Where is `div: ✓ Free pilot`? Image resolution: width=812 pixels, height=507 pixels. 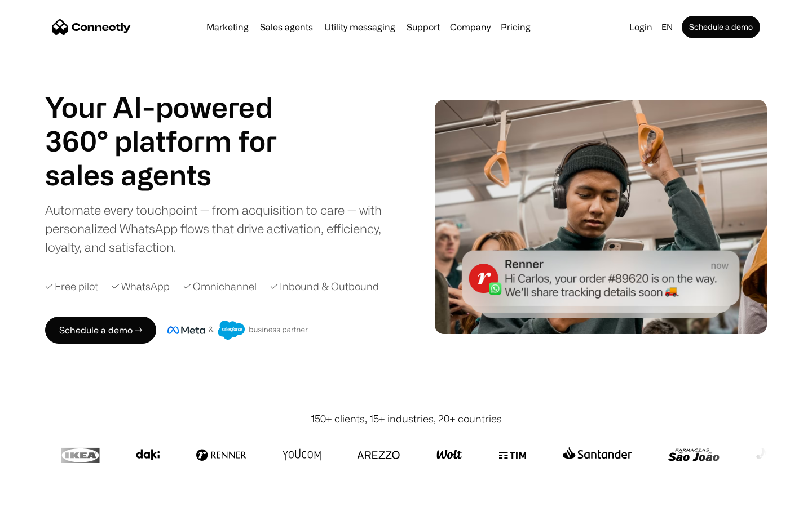
div: ✓ Free pilot is located at coordinates (71, 286).